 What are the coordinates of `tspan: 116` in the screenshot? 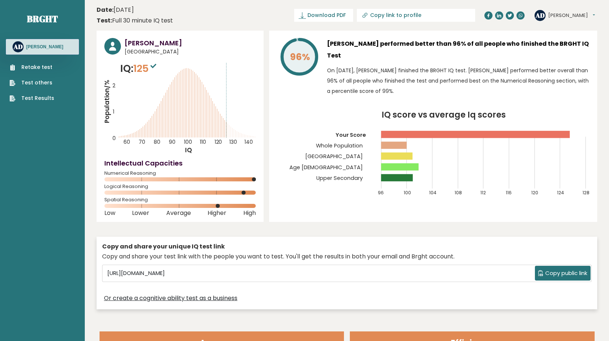 It's located at (509, 192).